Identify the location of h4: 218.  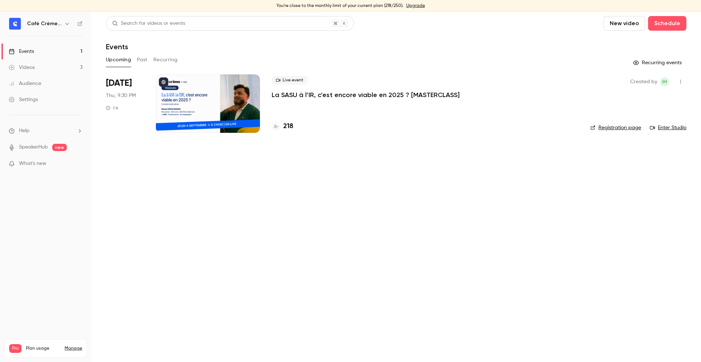
(288, 126).